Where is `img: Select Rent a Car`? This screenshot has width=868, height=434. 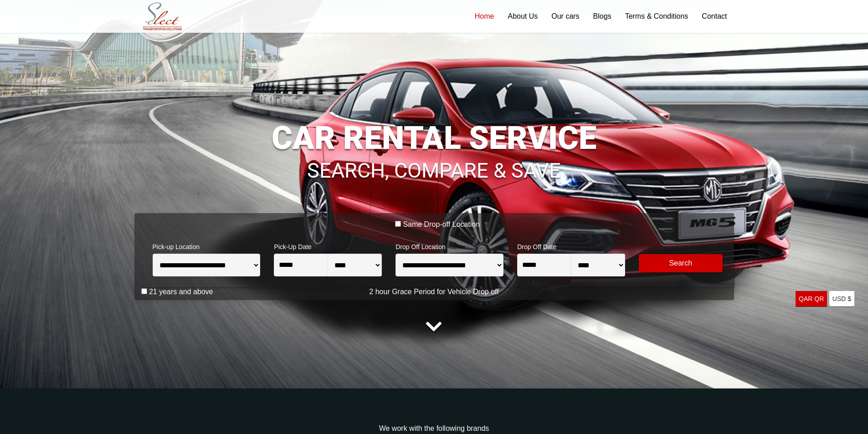
img: Select Rent a Car is located at coordinates (162, 16).